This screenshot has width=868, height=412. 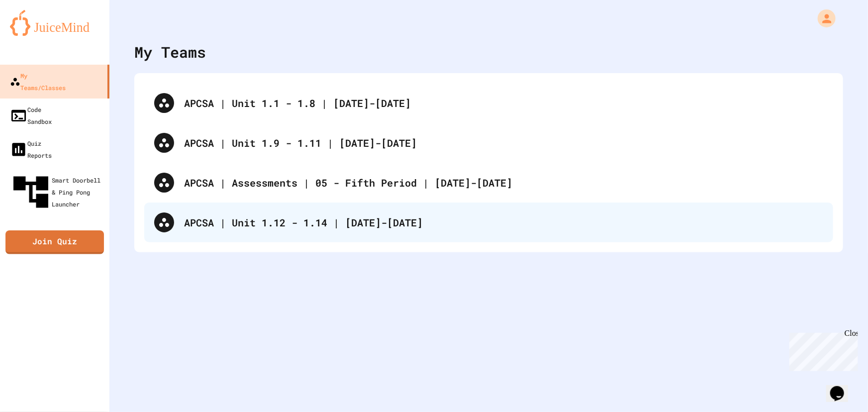 I want to click on div: My Teams, so click(x=170, y=52).